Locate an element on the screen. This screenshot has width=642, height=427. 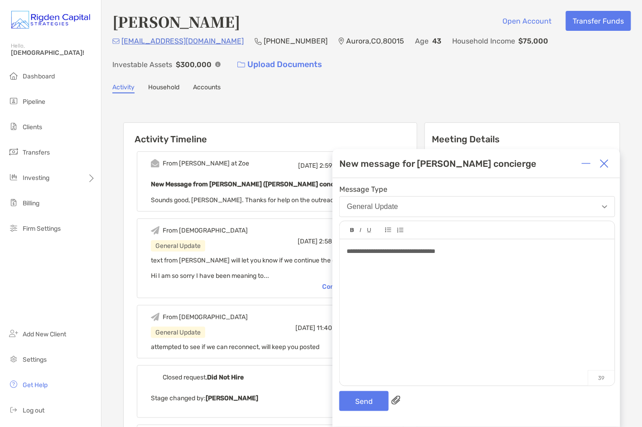
span: Settings is located at coordinates (34, 359).